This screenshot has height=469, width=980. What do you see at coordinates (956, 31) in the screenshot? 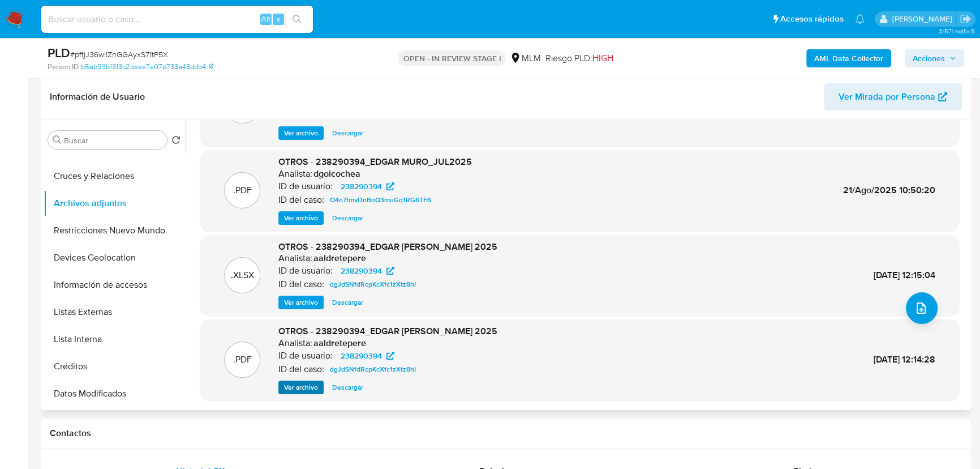
I see `span: 3.157.1-hotfix-5` at bounding box center [956, 31].